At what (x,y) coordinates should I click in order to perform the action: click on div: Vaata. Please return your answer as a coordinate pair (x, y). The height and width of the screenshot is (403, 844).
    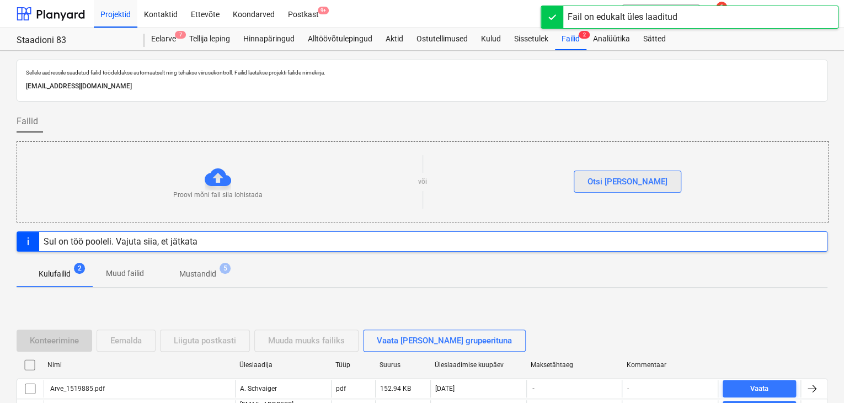
    Looking at the image, I should click on (759, 388).